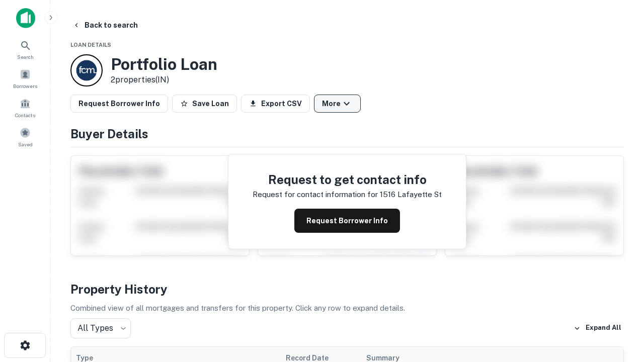  What do you see at coordinates (25, 144) in the screenshot?
I see `span: Saved` at bounding box center [25, 144].